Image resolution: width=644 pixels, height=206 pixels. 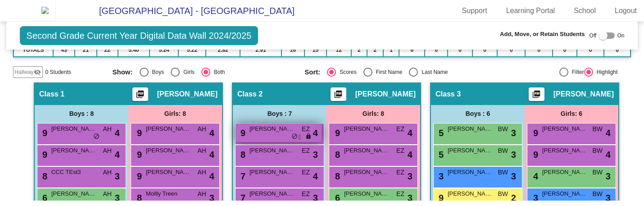 I want to click on span: Class 1, so click(x=52, y=94).